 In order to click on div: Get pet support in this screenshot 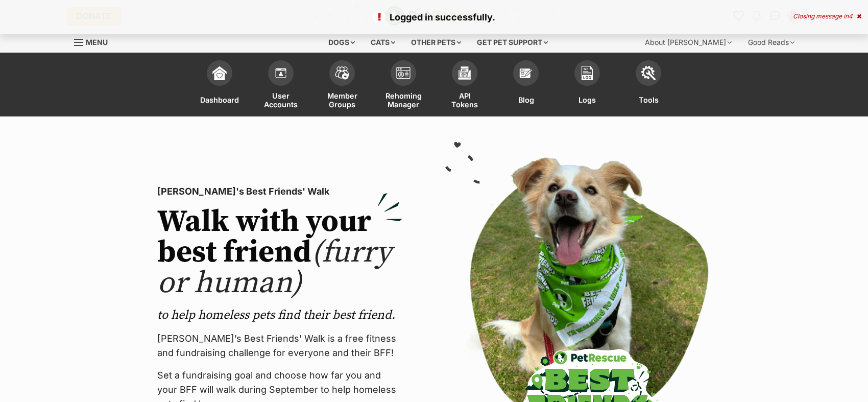, I will do `click(512, 43)`.